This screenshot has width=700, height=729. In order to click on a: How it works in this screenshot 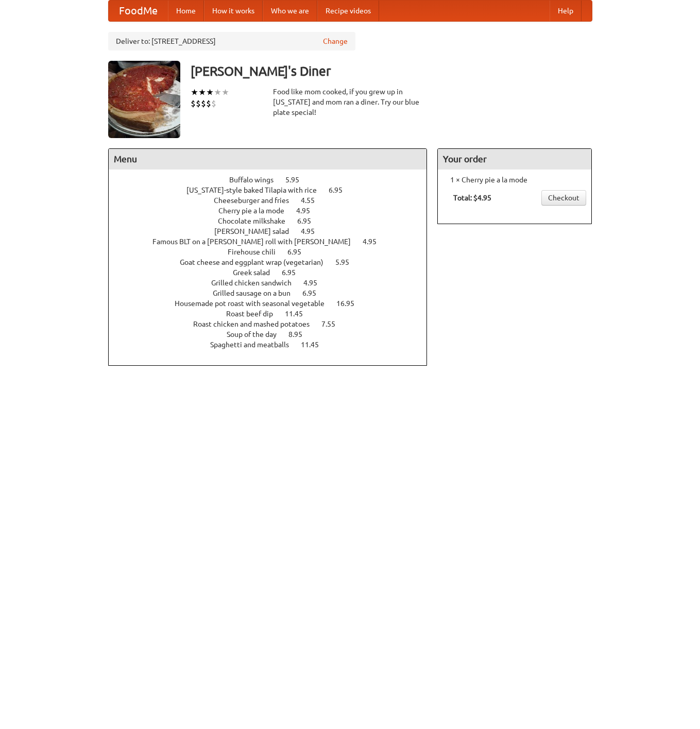, I will do `click(233, 11)`.